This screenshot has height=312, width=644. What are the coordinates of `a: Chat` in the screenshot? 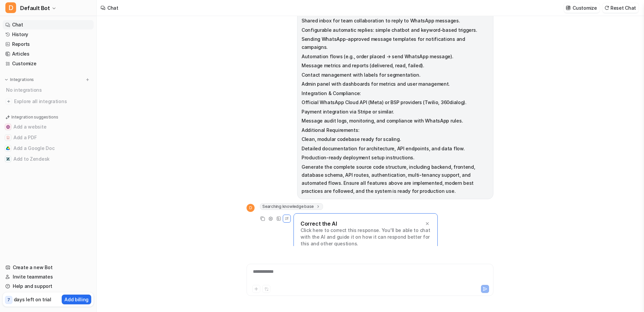 It's located at (48, 25).